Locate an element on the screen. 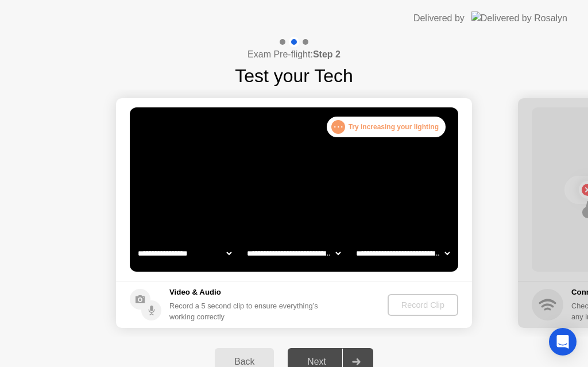  div: Record a 5 second clip to ensure everything’s working correctly is located at coordinates (245, 311).